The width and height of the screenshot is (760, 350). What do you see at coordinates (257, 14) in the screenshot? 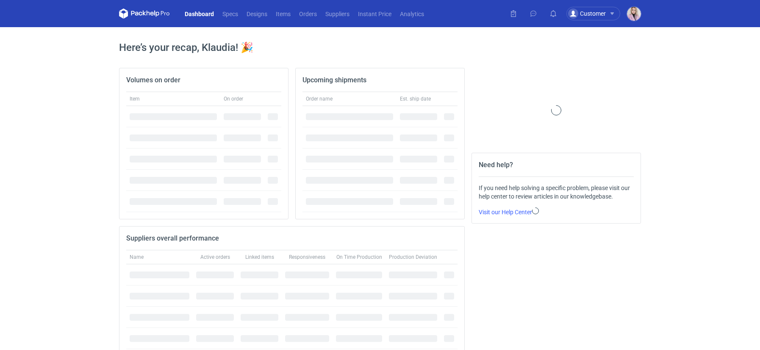
I see `a: Designs` at bounding box center [257, 14].